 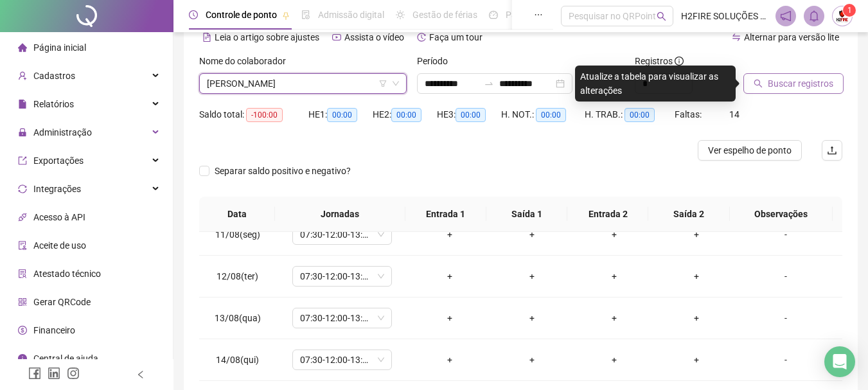 I want to click on span: Buscar registros, so click(x=801, y=83).